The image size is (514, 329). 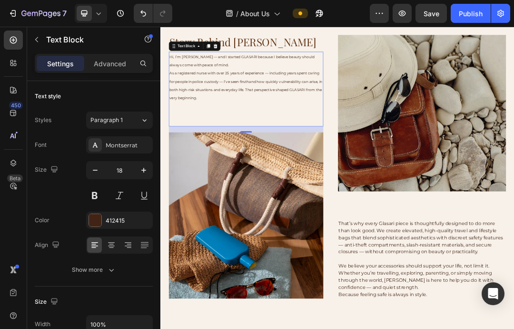 What do you see at coordinates (431, 13) in the screenshot?
I see `button: Save` at bounding box center [431, 13].